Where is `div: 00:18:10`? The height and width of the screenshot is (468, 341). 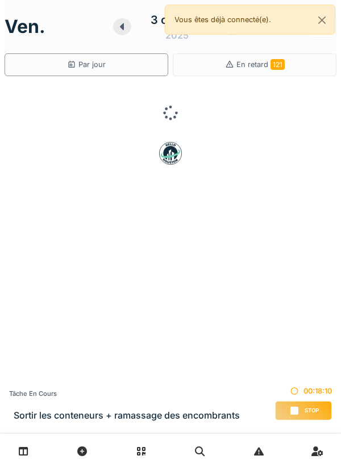 div: 00:18:10 is located at coordinates (303, 391).